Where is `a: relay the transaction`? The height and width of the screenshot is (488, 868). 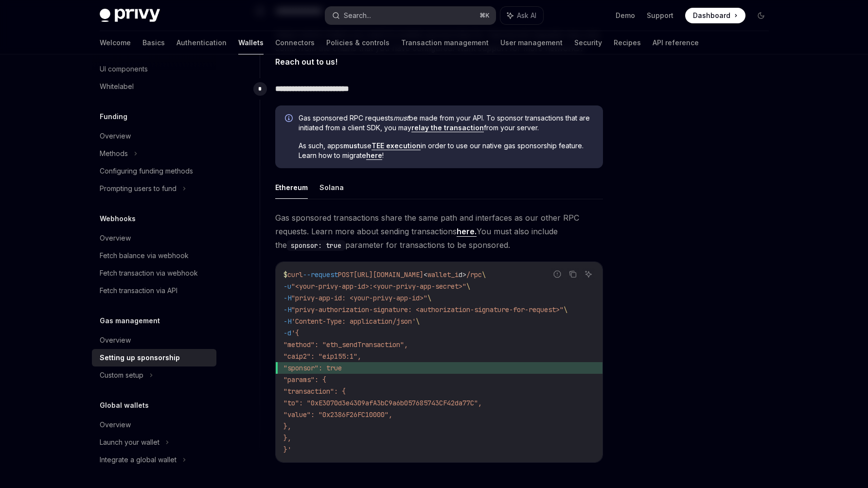 a: relay the transaction is located at coordinates (448, 128).